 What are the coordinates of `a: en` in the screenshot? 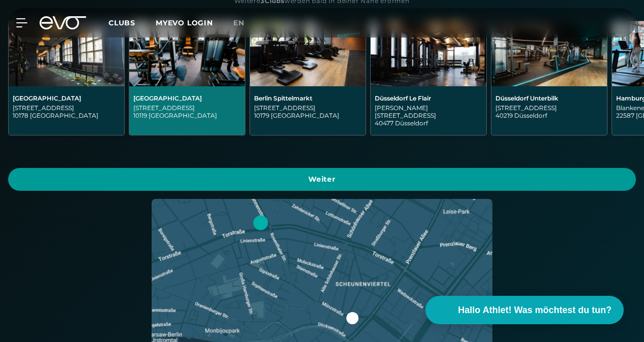 It's located at (245, 23).